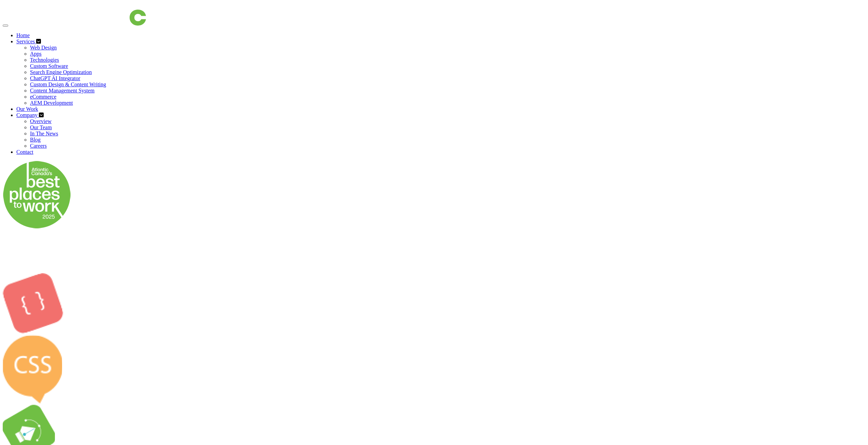  I want to click on span: mobile apps, so click(254, 266).